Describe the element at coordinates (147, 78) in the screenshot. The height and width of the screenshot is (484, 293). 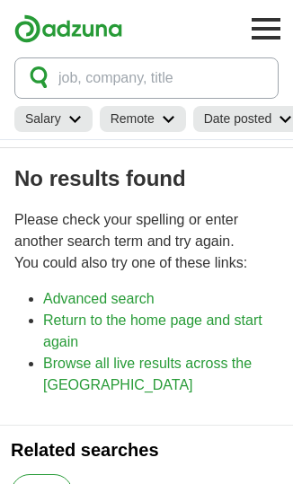
I see `button: job, company, title` at that location.